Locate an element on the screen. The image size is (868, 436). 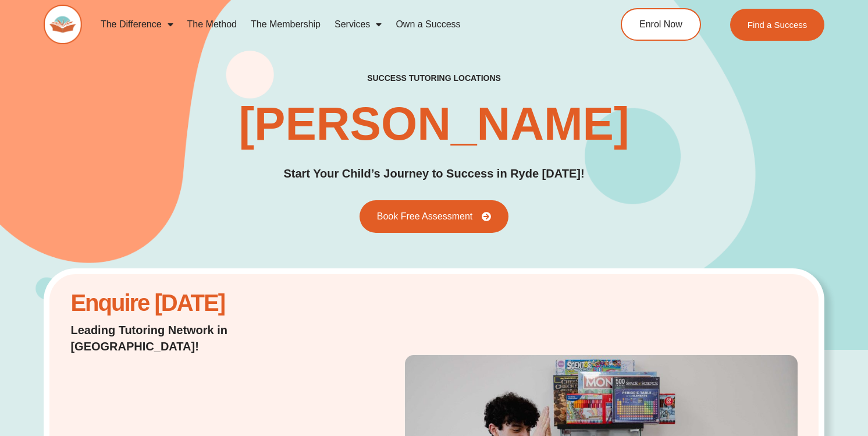
a: The Method is located at coordinates (212, 25).